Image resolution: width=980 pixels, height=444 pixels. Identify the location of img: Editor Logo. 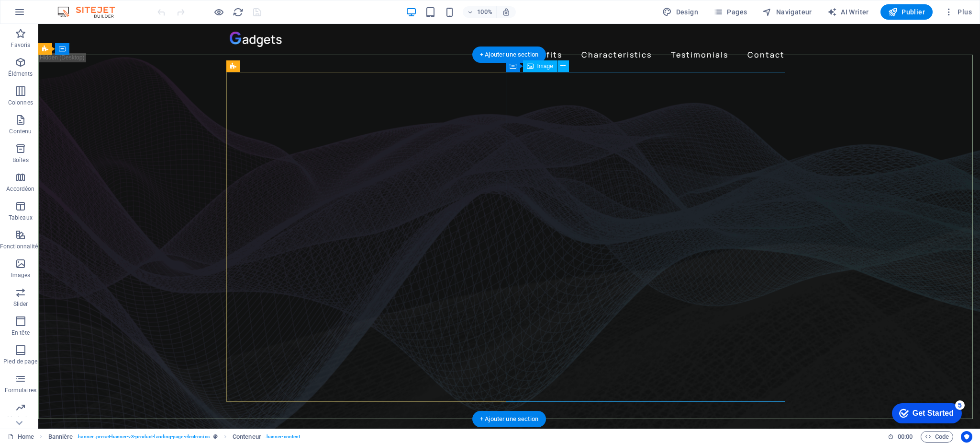
(91, 12).